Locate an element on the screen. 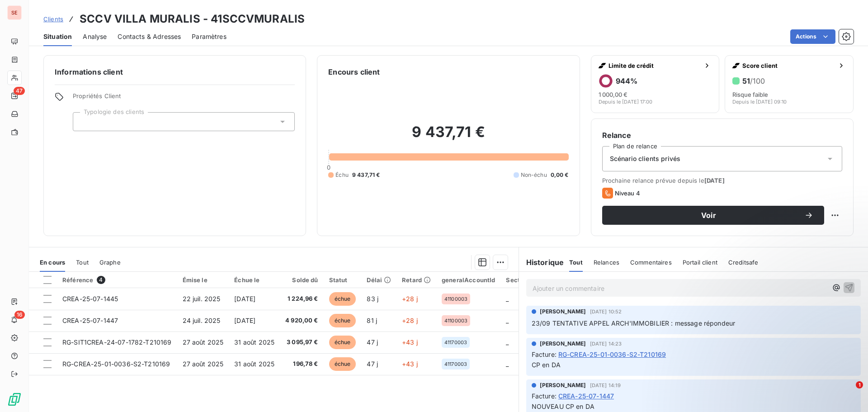 The width and height of the screenshot is (868, 412). h6: Encours client is located at coordinates (354, 72).